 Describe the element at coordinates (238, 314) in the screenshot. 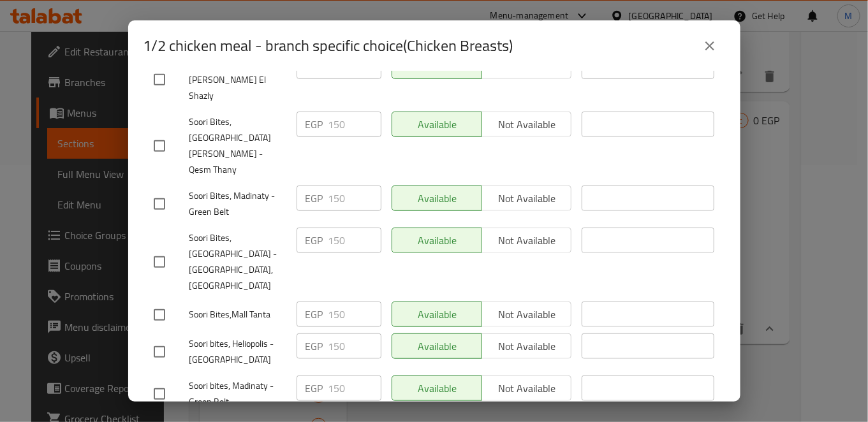

I see `span: Soori Bites,Mall Tanta` at that location.